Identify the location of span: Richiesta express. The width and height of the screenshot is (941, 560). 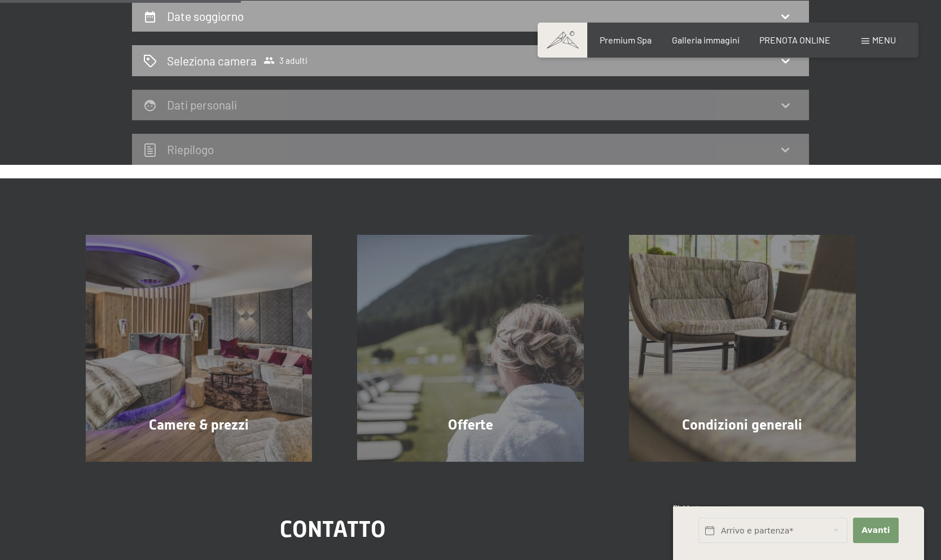
(702, 508).